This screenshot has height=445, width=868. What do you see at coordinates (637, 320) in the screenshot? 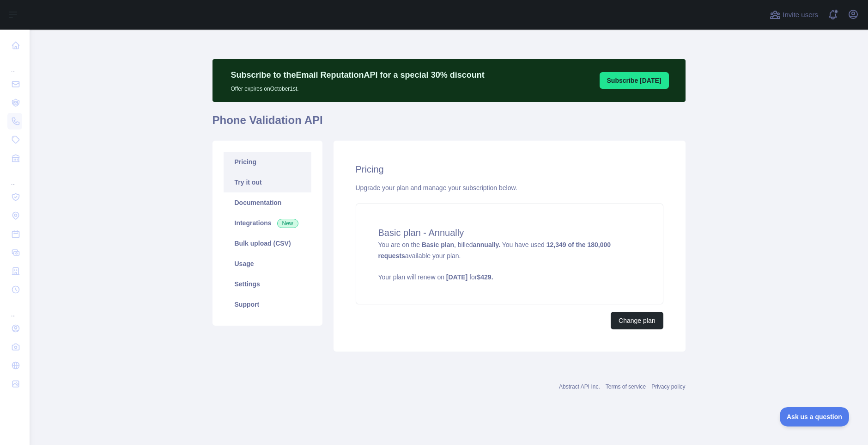
I see `button: Change plan` at bounding box center [637, 320].